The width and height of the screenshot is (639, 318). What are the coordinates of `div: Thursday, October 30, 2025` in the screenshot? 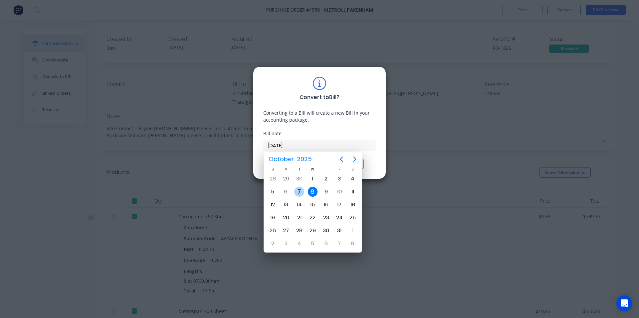 It's located at (326, 231).